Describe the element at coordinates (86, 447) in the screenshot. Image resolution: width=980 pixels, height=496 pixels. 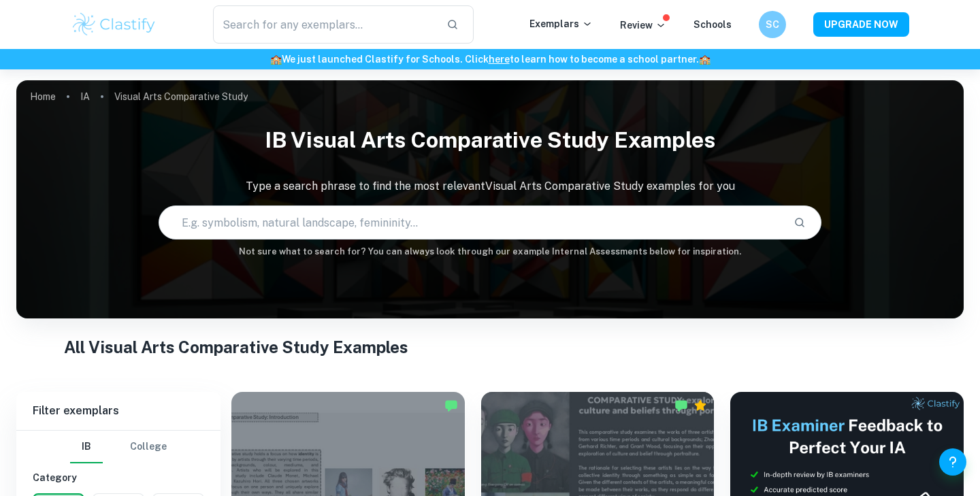
I see `button: IB` at that location.